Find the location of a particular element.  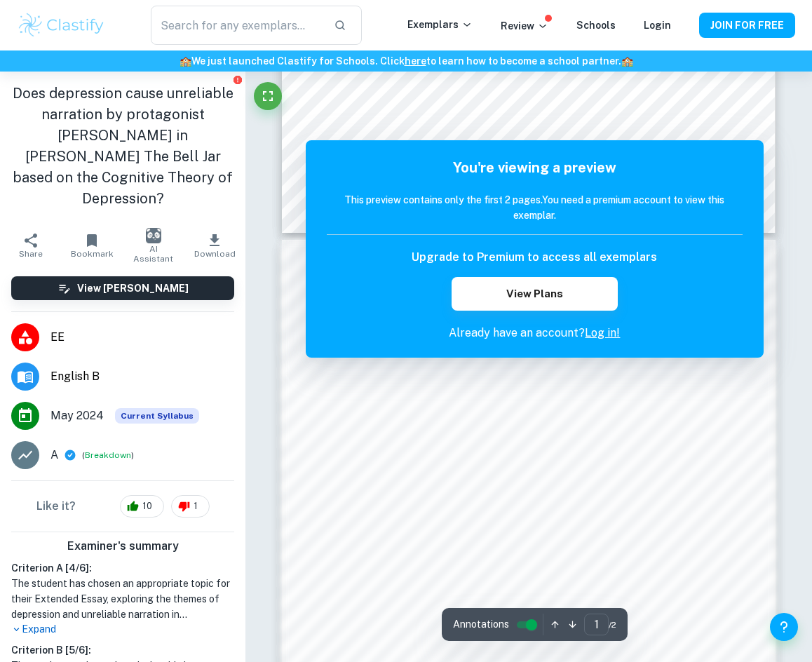

span: May 2024 is located at coordinates (77, 416).